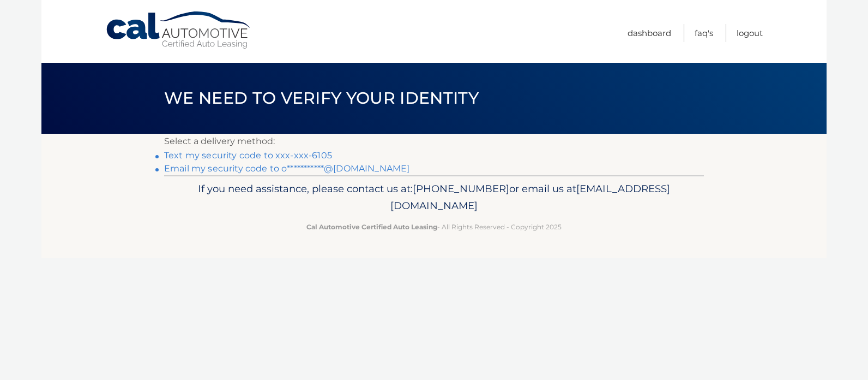 The width and height of the screenshot is (868, 380). I want to click on strong: Cal Automotive Certified Auto Leasing, so click(372, 227).